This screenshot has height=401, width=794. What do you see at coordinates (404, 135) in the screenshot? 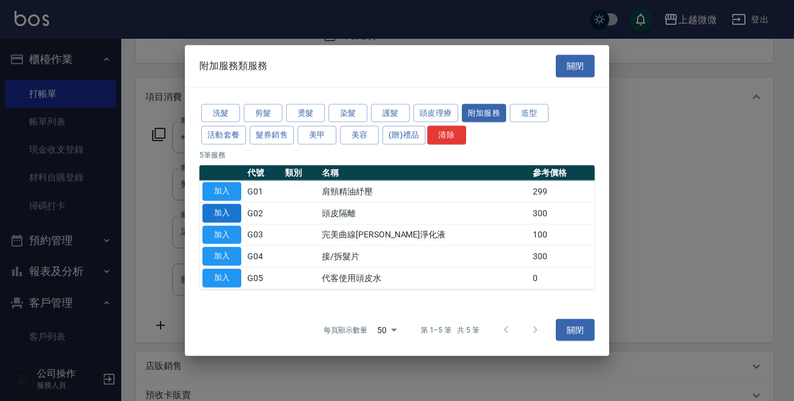
I see `button: (贈)禮品` at bounding box center [404, 135].